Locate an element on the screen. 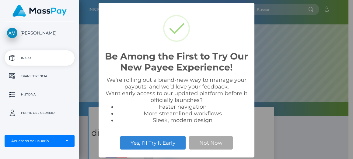  button: Yes, I’ll Try It Early is located at coordinates (153, 143).